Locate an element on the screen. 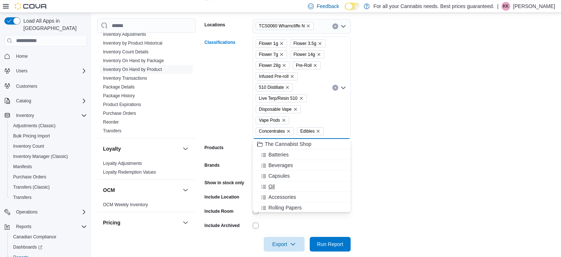 The width and height of the screenshot is (561, 257). span: OCM Weekly Inventory is located at coordinates (125, 205).